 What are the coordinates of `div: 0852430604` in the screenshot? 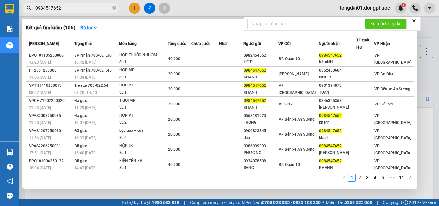 It's located at (338, 70).